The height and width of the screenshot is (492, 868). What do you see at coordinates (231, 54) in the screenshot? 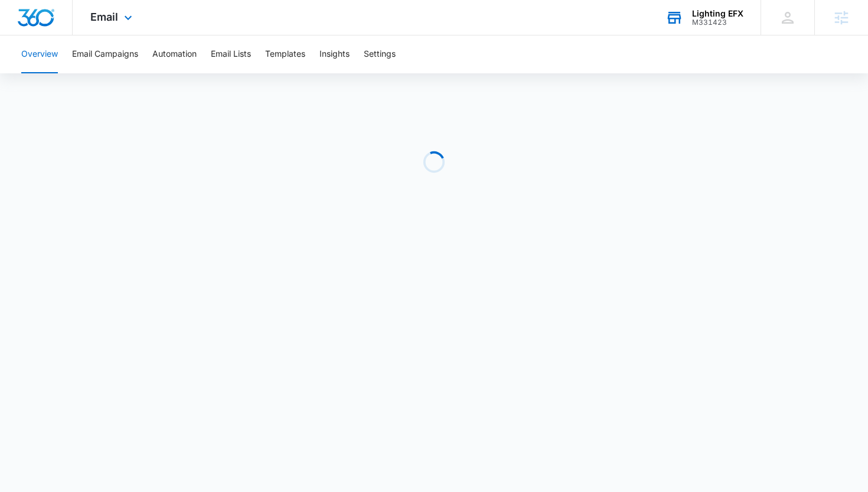
I see `button: Email Lists` at bounding box center [231, 54].